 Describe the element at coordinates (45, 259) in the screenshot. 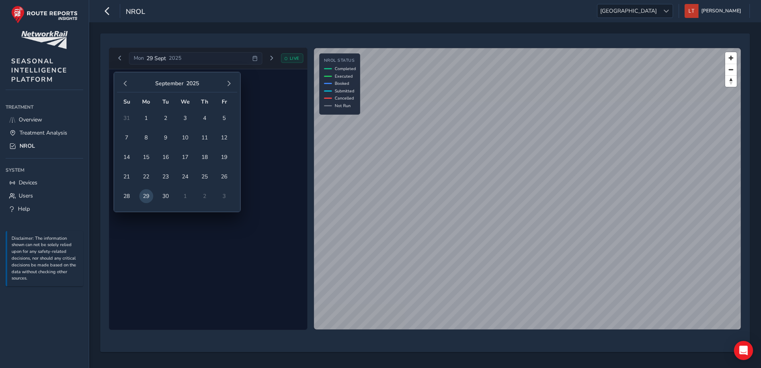

I see `p: Disclaimer: The information shown can not be solely relied upon for any safety-related decisions,...` at that location.